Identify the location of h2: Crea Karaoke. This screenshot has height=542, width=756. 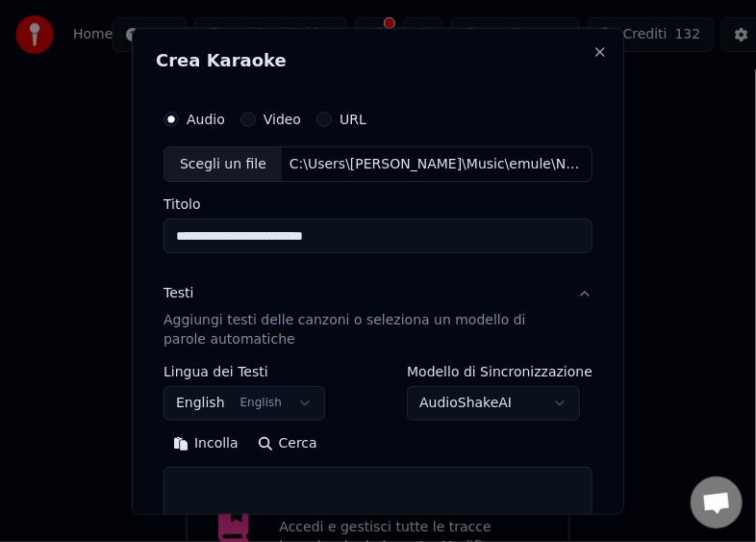
(378, 60).